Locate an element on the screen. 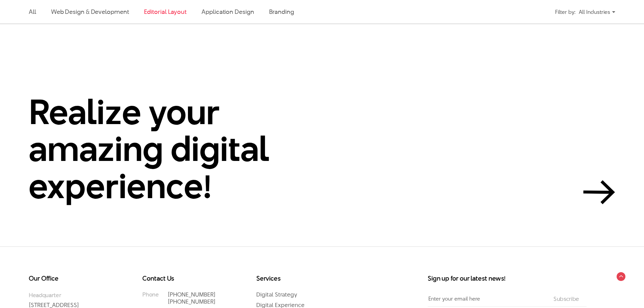 The height and width of the screenshot is (308, 644). h2: Realize your amazing digital experience! is located at coordinates (181, 149).